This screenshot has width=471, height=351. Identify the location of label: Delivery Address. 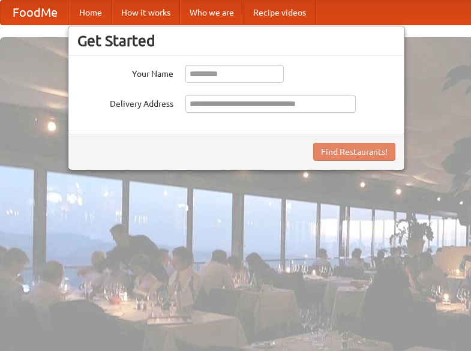
(125, 102).